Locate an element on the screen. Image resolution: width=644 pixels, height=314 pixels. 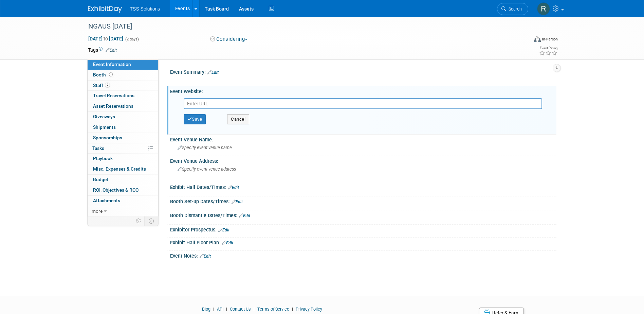
span: Search is located at coordinates (514, 9).